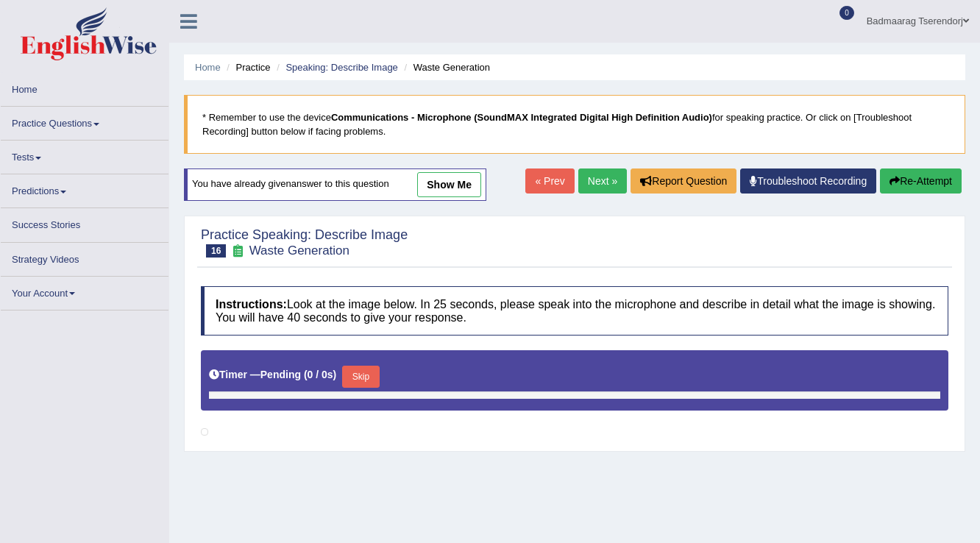 This screenshot has height=543, width=980. Describe the element at coordinates (237, 250) in the screenshot. I see `small: Exam occurring question` at that location.